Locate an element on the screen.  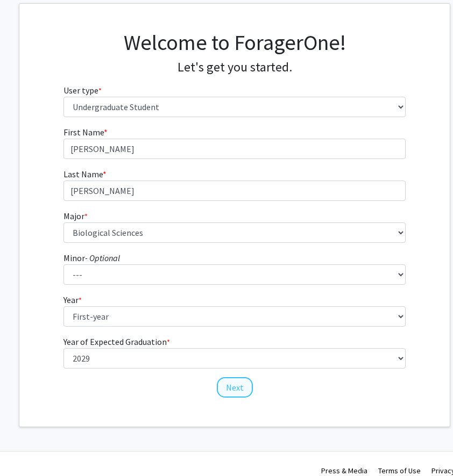
h1: Welcome to ForagerOne! is located at coordinates (234, 42).